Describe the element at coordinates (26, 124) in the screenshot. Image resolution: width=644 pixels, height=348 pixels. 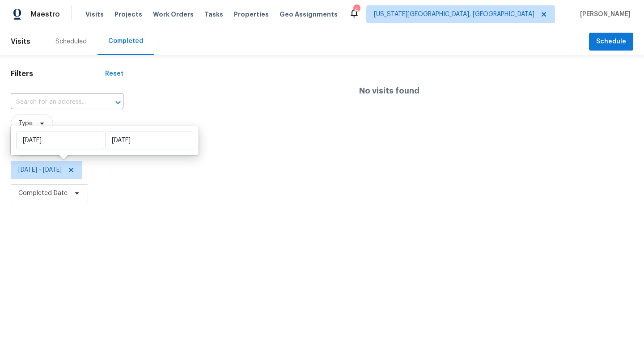
I see `span: Type` at that location.